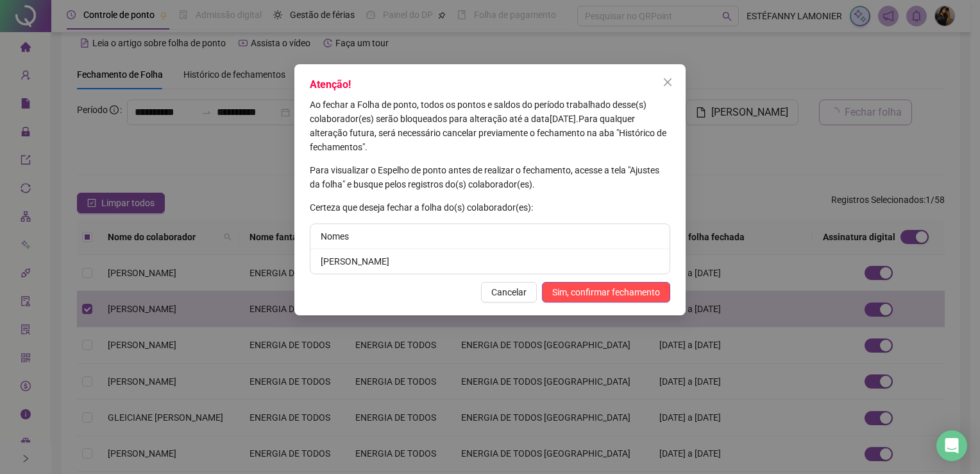 The width and height of the screenshot is (980, 474). Describe the element at coordinates (508, 292) in the screenshot. I see `span: Cancelar` at that location.